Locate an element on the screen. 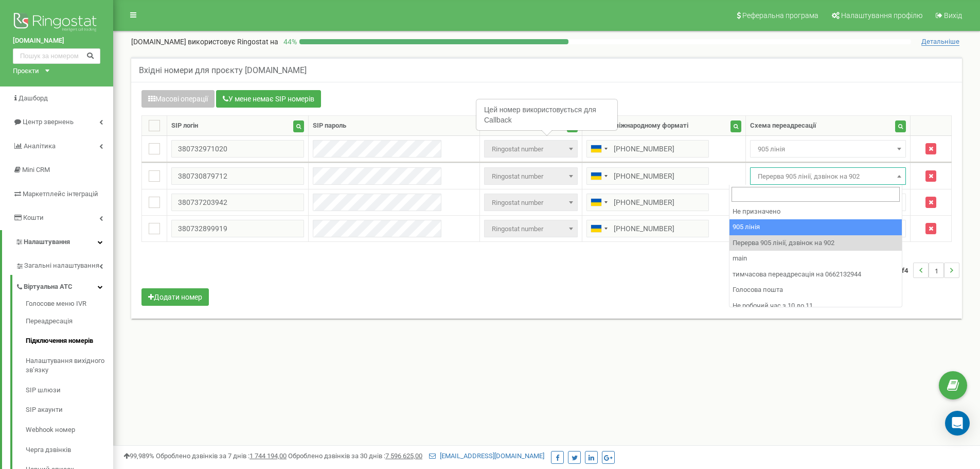 The image size is (980, 469). li: 1 is located at coordinates (937, 270).